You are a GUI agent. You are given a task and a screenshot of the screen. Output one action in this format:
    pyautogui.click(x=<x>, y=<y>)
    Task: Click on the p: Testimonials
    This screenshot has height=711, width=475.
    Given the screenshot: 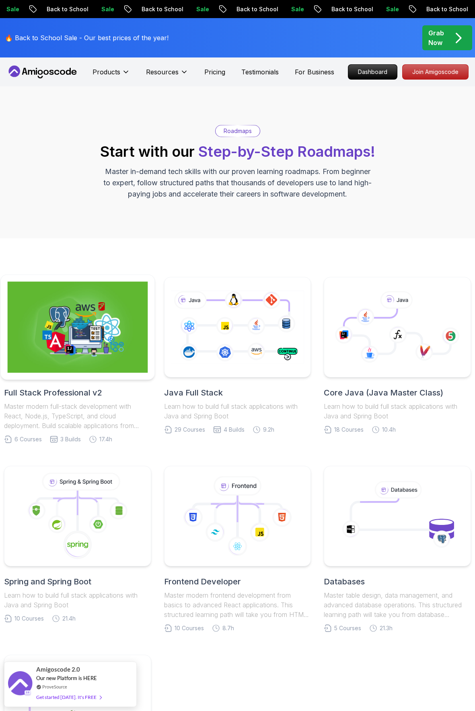 What is the action you would take?
    pyautogui.click(x=260, y=72)
    